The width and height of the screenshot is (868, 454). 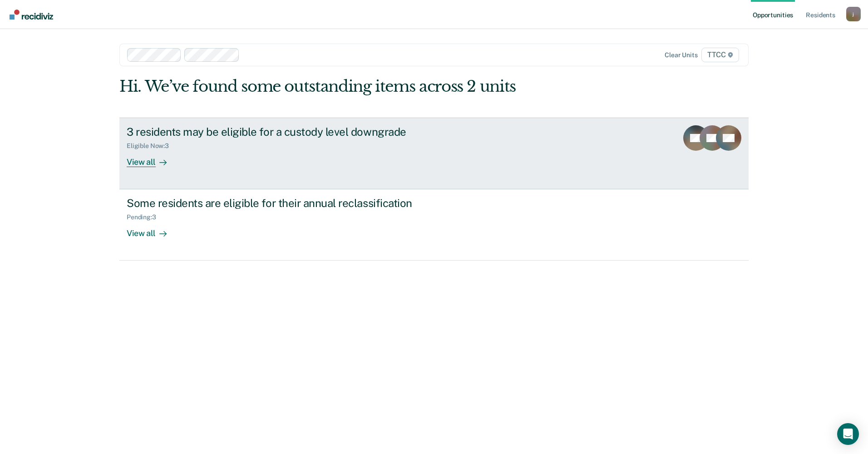 What do you see at coordinates (31, 15) in the screenshot?
I see `img: Recidiviz` at bounding box center [31, 15].